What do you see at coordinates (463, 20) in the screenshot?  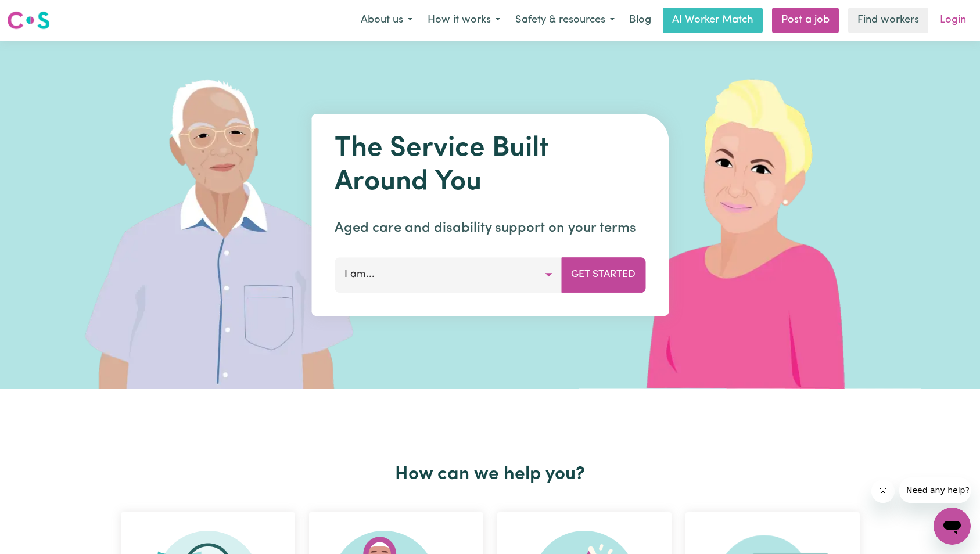 I see `button: How it works` at bounding box center [463, 20].